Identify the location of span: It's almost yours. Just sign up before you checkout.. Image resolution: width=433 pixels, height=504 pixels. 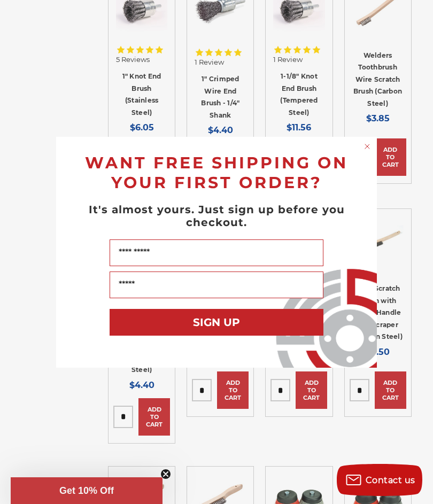
(216, 216).